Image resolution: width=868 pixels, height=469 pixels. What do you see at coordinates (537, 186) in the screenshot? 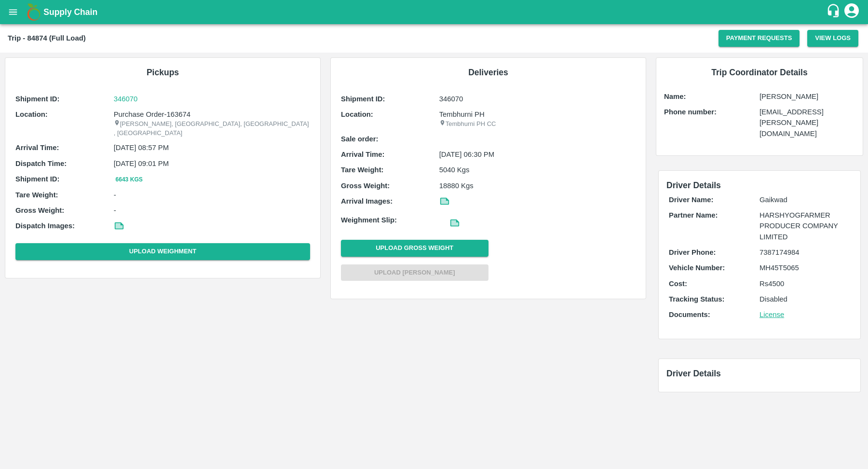
I see `p: 18880 Kgs` at bounding box center [537, 186].